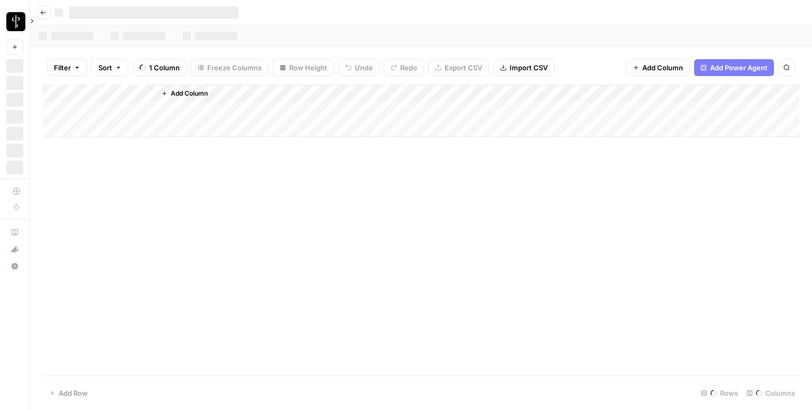 The image size is (812, 410). What do you see at coordinates (164, 68) in the screenshot?
I see `span: 1 Column` at bounding box center [164, 68].